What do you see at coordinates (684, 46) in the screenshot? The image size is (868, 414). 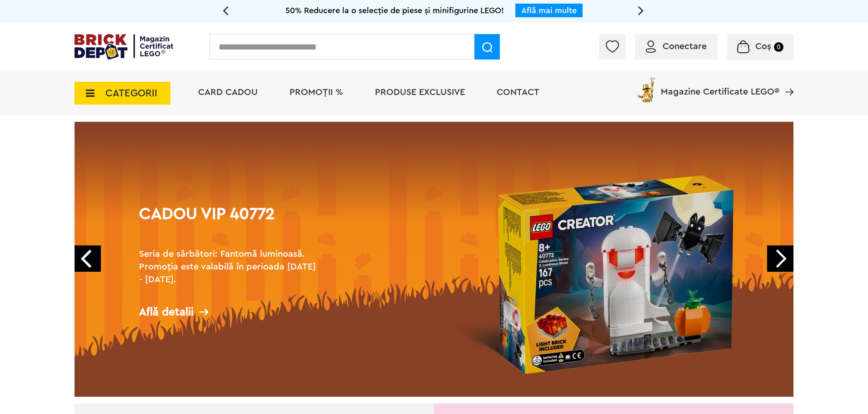 I see `span: Conectare` at bounding box center [684, 46].